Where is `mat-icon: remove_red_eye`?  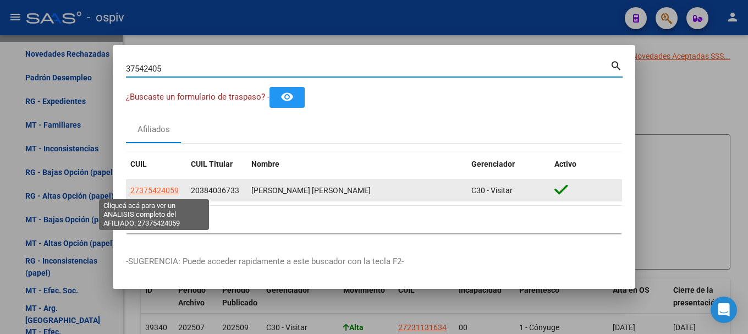 mat-icon: remove_red_eye is located at coordinates (287, 97).